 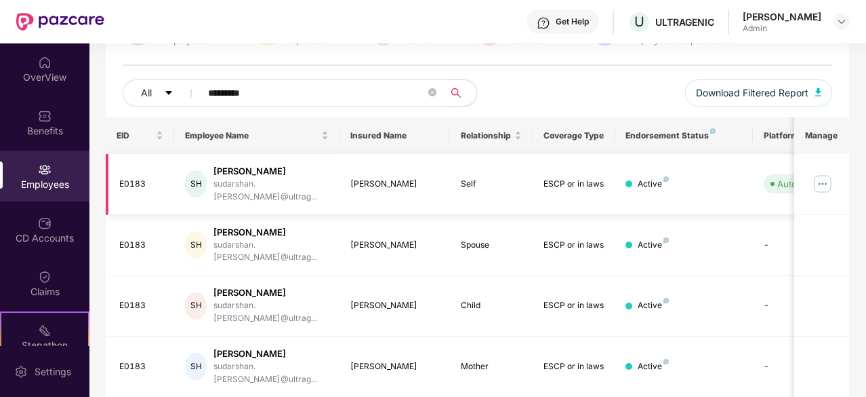 What do you see at coordinates (491, 366) in the screenshot?
I see `div: Mother` at bounding box center [491, 366].